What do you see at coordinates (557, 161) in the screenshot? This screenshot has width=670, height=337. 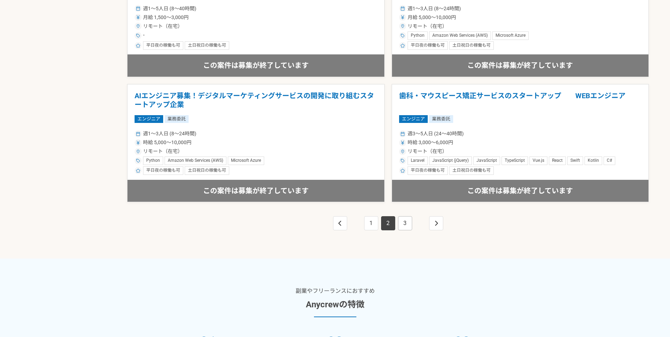 I see `span: React` at bounding box center [557, 161].